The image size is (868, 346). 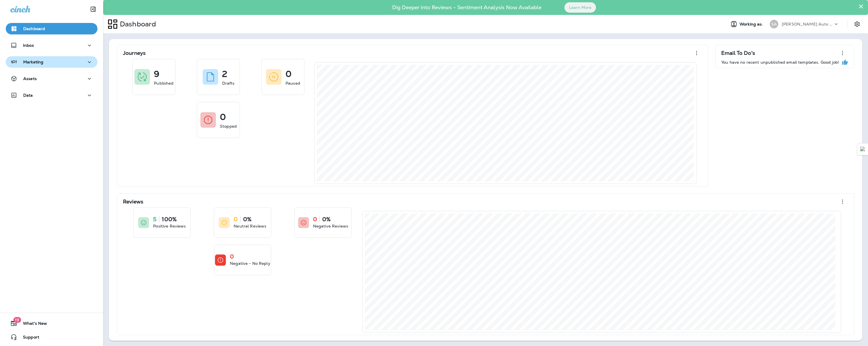 What do you see at coordinates (51, 62) in the screenshot?
I see `button: Marketing` at bounding box center [51, 62].